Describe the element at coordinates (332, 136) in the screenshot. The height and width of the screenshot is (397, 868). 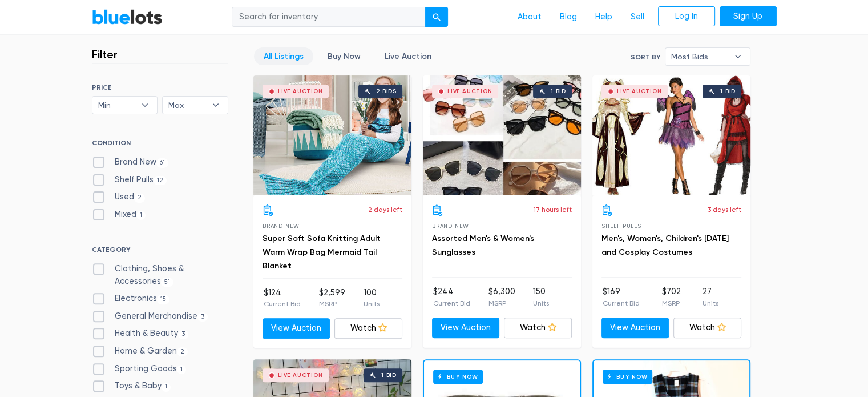
I see `a: Live Auction 2 bids` at that location.